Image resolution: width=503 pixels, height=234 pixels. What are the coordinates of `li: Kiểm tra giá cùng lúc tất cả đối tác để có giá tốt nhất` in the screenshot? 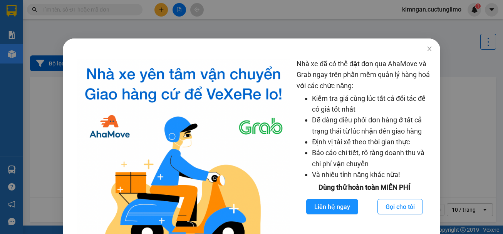 It's located at (372, 104).